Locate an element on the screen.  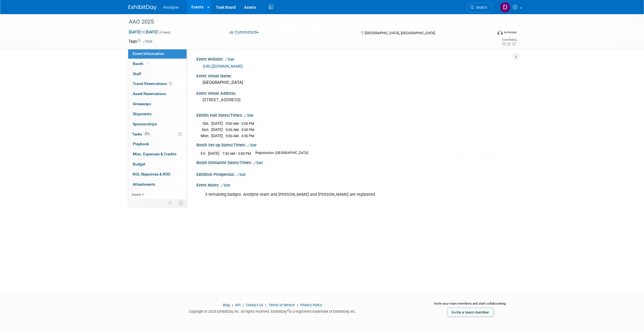
i: Booth reservation complete is located at coordinates (147, 64).